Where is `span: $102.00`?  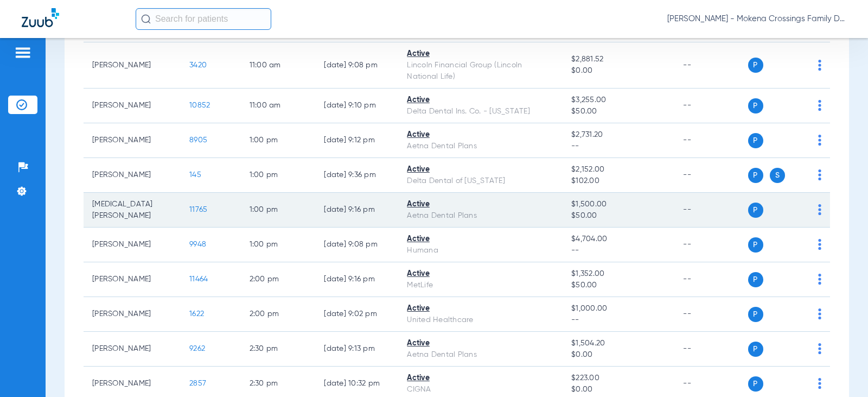
span: $102.00 is located at coordinates (618, 180).